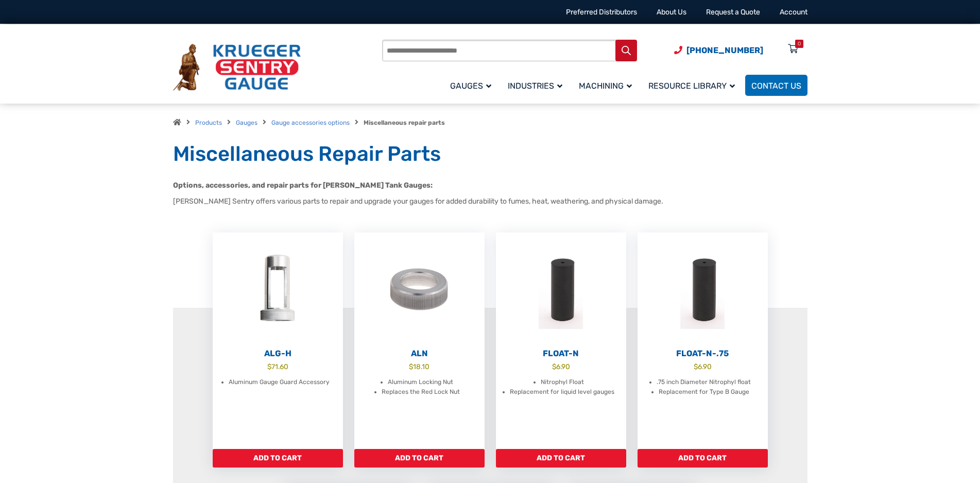 This screenshot has width=980, height=483. Describe the element at coordinates (562, 392) in the screenshot. I see `li: Replacement for liquid level gauges` at that location.